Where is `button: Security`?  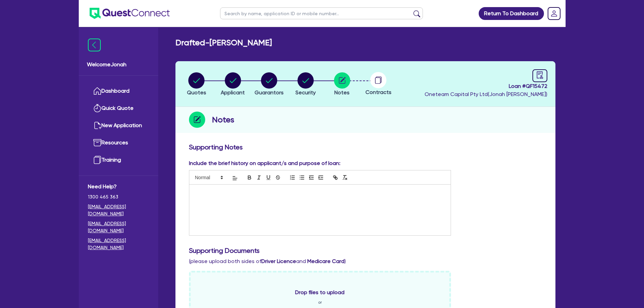 button: Security is located at coordinates (306, 84).